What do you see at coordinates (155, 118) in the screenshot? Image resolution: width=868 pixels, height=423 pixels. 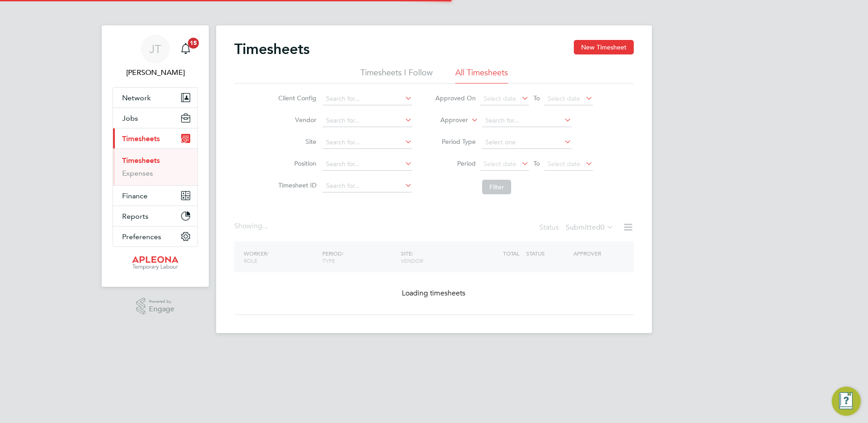 I see `button: Jobs` at bounding box center [155, 118].